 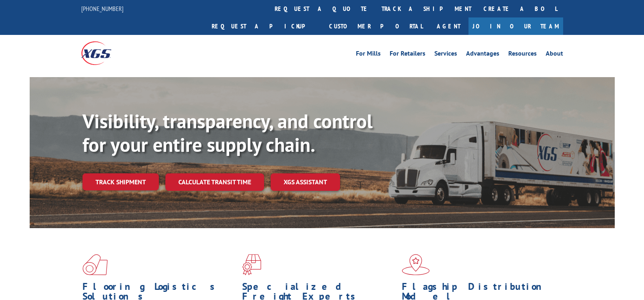 I want to click on a: For Retailers, so click(x=408, y=55).